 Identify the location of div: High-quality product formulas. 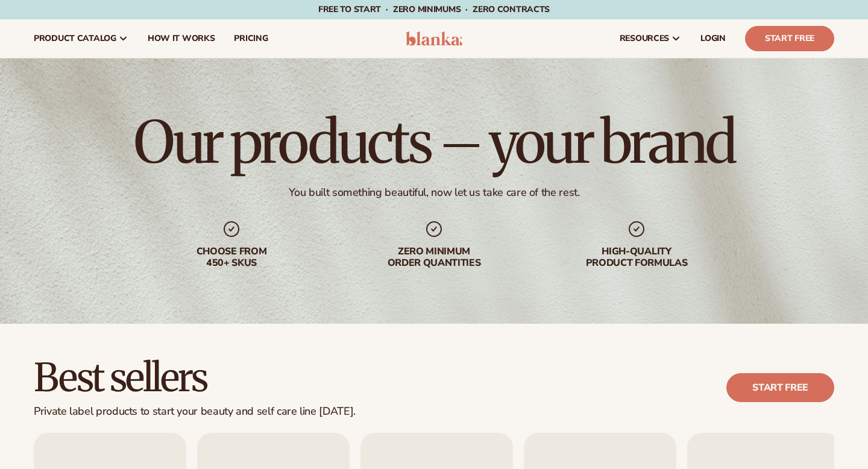
(637, 257).